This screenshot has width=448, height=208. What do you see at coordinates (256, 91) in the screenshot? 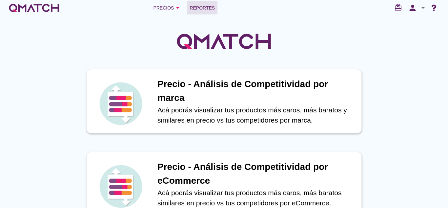
I see `h1: Precio - Análisis de Competitividad por marca` at bounding box center [256, 91].